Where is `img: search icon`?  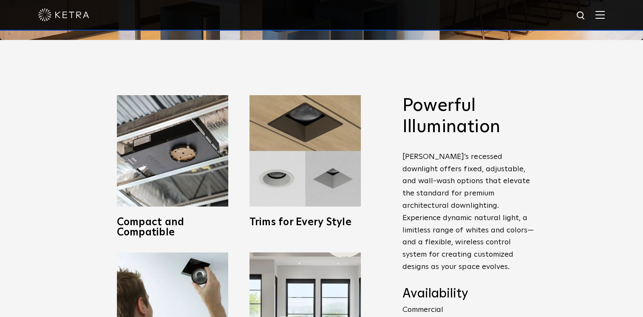
img: search icon is located at coordinates (581, 16).